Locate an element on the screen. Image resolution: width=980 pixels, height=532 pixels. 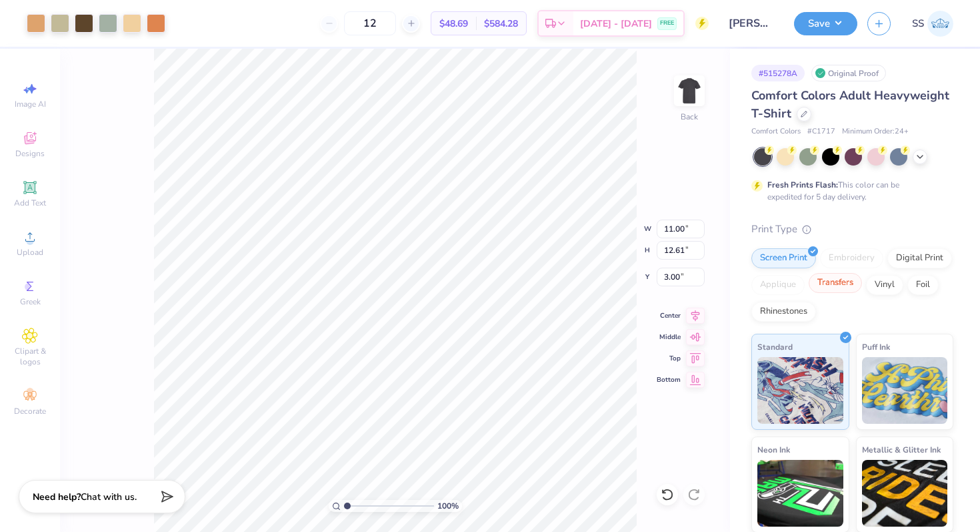
strong: Need help? is located at coordinates (56, 497).